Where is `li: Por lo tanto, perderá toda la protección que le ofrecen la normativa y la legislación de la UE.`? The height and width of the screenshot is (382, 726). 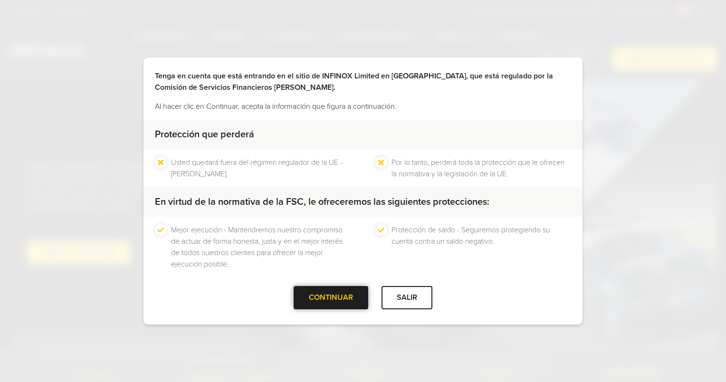 li: Por lo tanto, perderá toda la protección que le ofrecen la normativa y la legislación de la UE. is located at coordinates (481, 168).